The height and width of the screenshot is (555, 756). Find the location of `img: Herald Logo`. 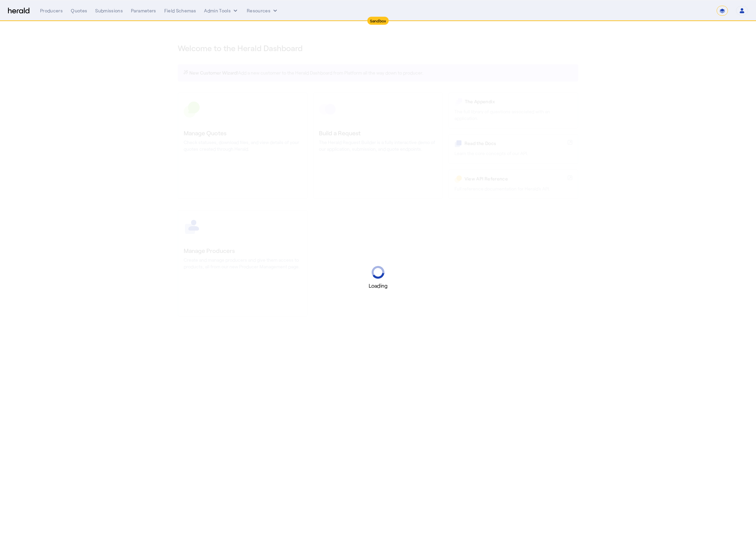

img: Herald Logo is located at coordinates (19, 11).